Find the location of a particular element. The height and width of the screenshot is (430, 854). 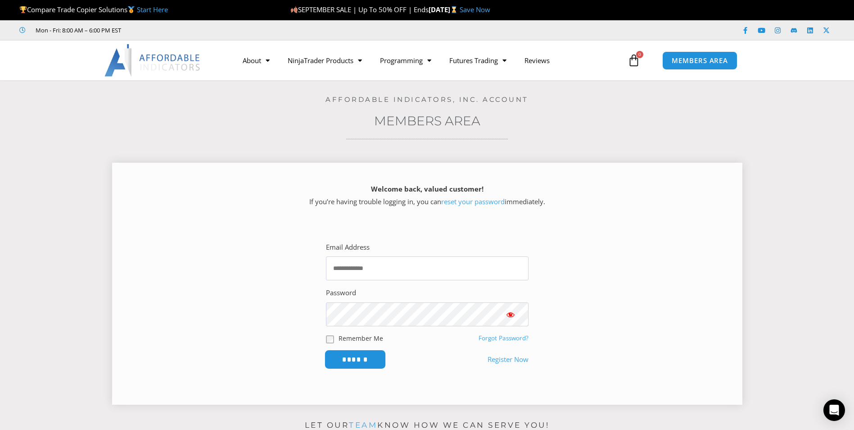

a: reset your password is located at coordinates (473, 201).